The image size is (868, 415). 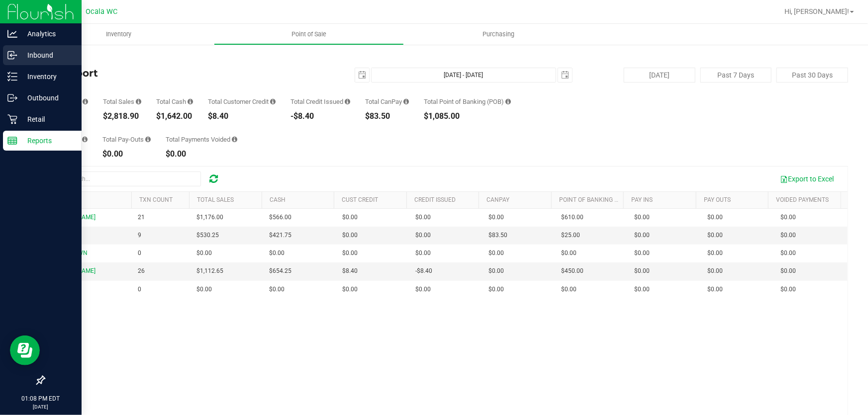 I want to click on div: $1,085.00, so click(x=467, y=116).